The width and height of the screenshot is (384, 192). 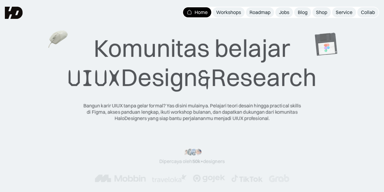 What do you see at coordinates (198, 161) in the screenshot?
I see `span: 50k+` at bounding box center [198, 161].